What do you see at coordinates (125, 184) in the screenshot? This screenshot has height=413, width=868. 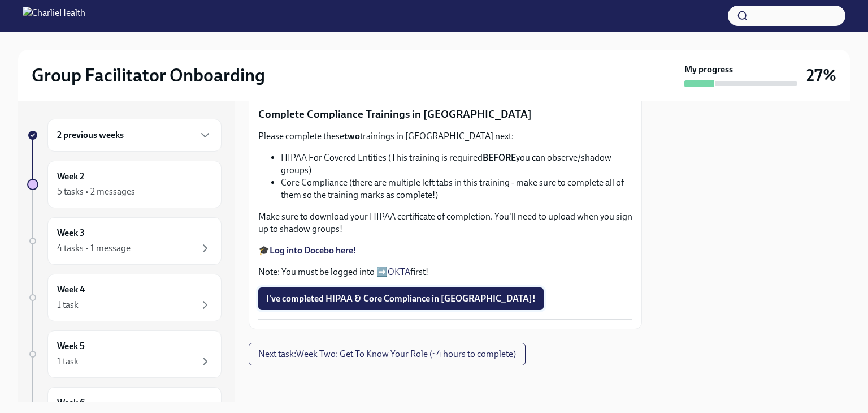 I see `a: Week 25 tasks • 2 messages` at bounding box center [125, 184].